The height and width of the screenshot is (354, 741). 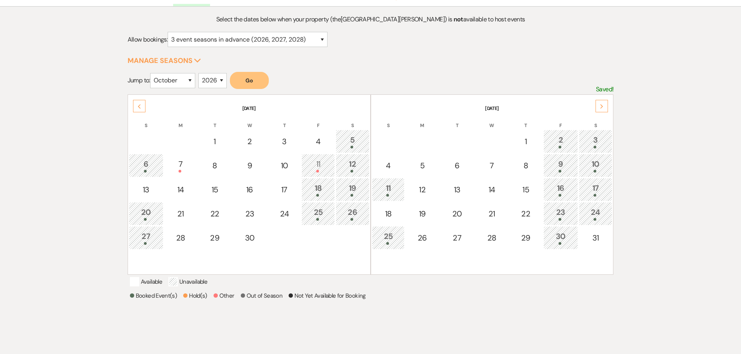 What do you see at coordinates (147, 39) in the screenshot?
I see `span: Allow bookings:` at bounding box center [147, 39].